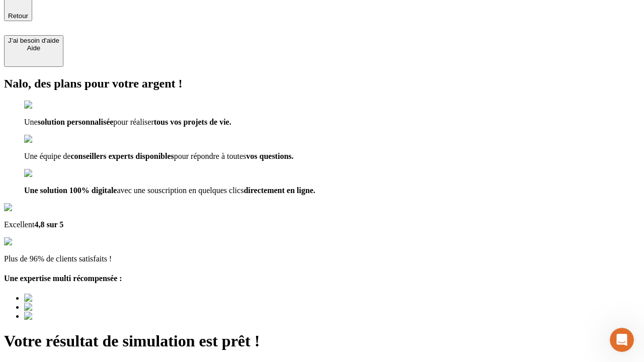 The image size is (644, 362). I want to click on span: Retour, so click(18, 16).